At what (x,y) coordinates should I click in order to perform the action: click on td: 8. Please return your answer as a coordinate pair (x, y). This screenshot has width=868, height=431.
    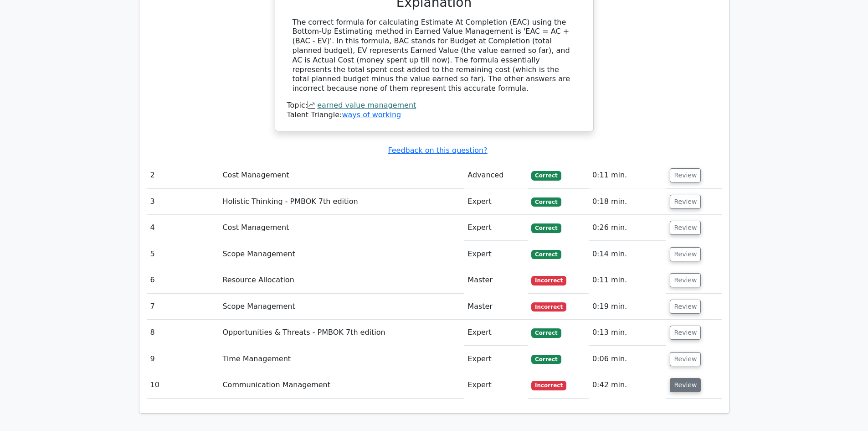
    Looking at the image, I should click on (183, 332).